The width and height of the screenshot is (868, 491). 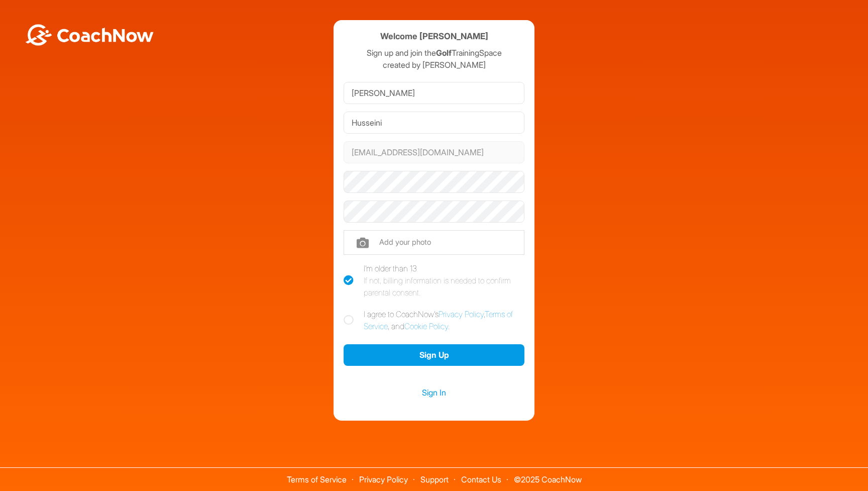 What do you see at coordinates (444, 53) in the screenshot?
I see `strong: Golf` at bounding box center [444, 53].